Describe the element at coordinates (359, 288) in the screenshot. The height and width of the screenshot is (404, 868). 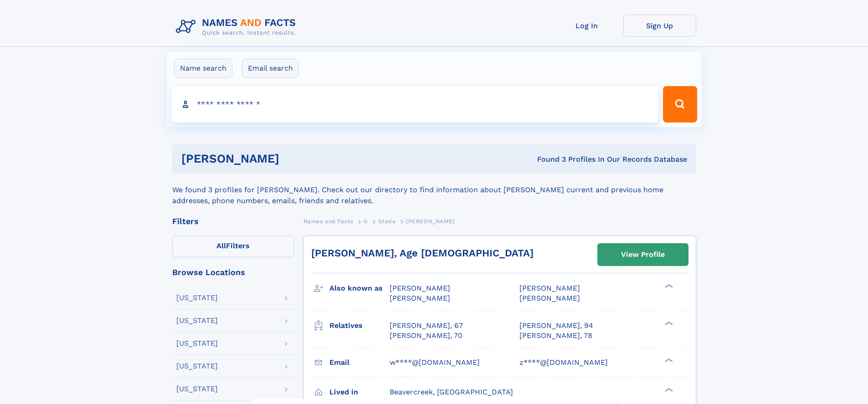
I see `h3: Also known as` at that location.